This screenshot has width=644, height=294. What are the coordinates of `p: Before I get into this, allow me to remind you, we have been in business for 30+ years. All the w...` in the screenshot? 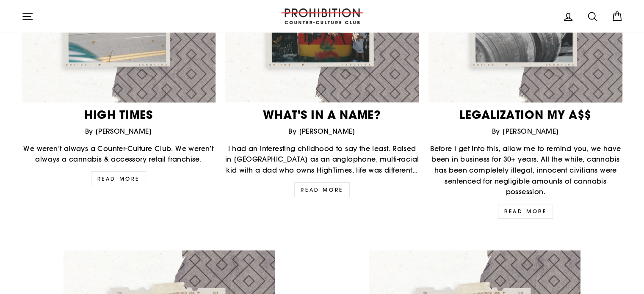 It's located at (525, 170).